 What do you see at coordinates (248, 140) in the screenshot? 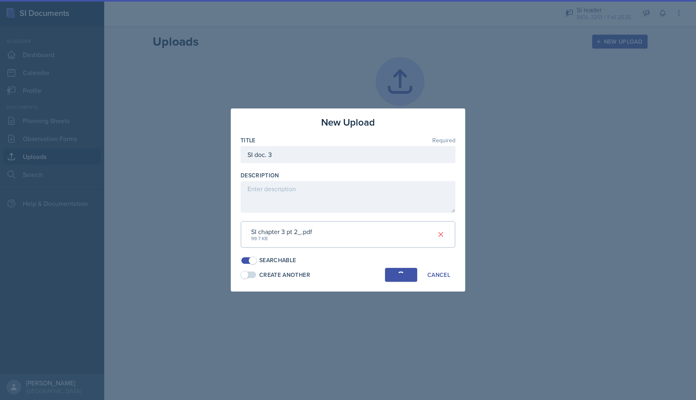
I see `label: Title` at bounding box center [248, 140].